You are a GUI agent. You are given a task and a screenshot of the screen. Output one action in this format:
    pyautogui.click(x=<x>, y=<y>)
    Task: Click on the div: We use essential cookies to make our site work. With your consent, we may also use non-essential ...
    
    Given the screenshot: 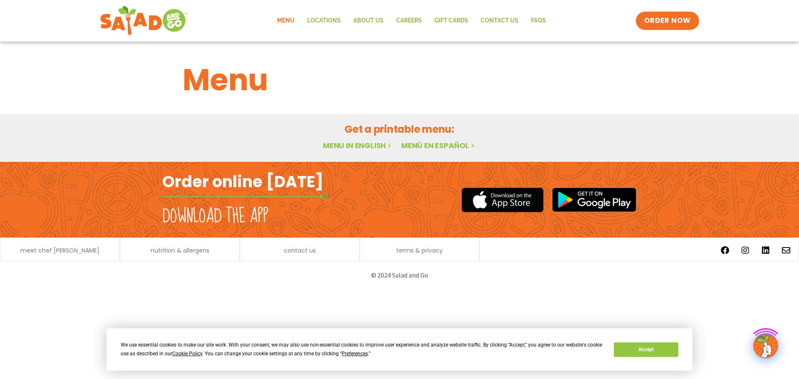 What is the action you would take?
    pyautogui.click(x=362, y=349)
    